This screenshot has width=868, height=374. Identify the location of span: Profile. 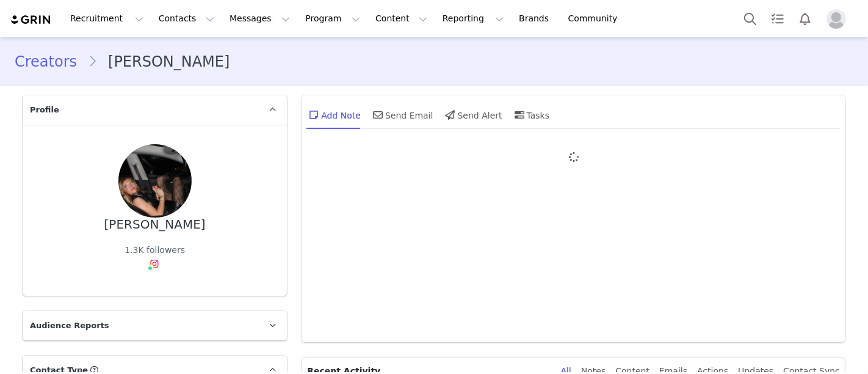
(45, 110).